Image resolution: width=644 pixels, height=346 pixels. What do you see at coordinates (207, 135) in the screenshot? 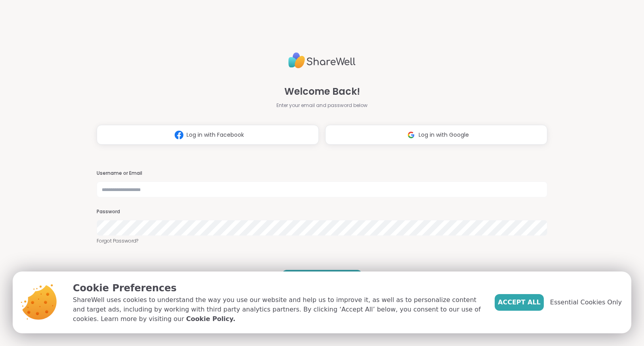
I see `button: Log in with Facebook` at bounding box center [207, 135].